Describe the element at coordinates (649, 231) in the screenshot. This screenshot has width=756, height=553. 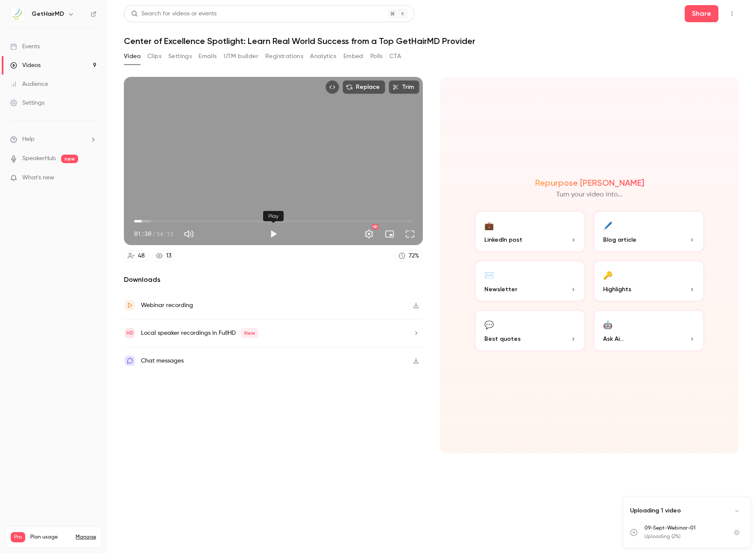
I see `button: 🖊️Blog article` at that location.